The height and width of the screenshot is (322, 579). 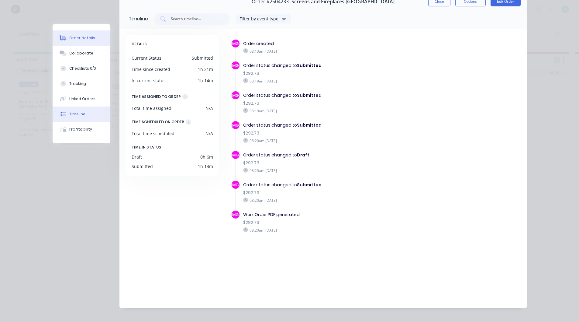 I want to click on div: Draft, so click(x=137, y=157).